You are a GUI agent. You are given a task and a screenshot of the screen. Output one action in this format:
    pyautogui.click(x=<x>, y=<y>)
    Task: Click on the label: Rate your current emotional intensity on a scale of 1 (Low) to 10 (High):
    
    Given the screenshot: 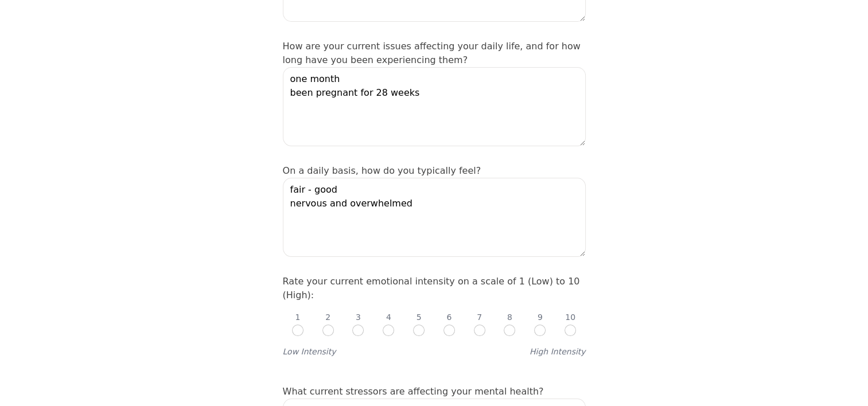 What is the action you would take?
    pyautogui.click(x=432, y=288)
    